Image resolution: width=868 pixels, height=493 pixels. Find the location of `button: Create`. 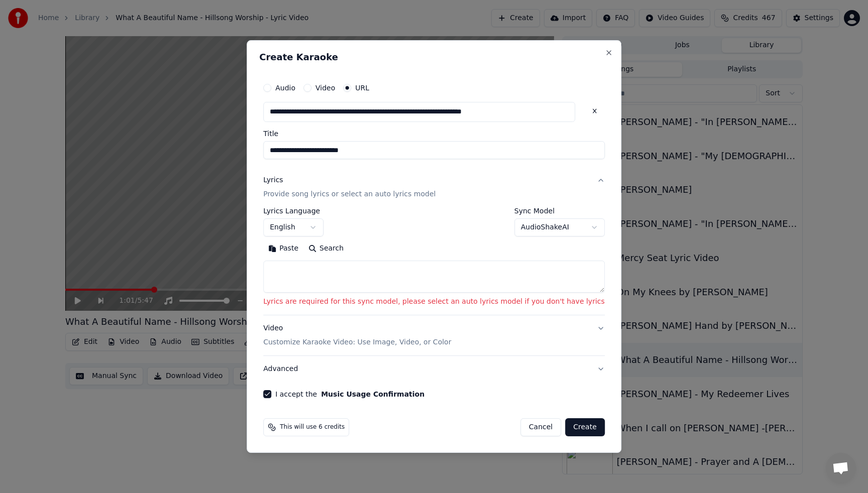

button: Create is located at coordinates (585, 427).